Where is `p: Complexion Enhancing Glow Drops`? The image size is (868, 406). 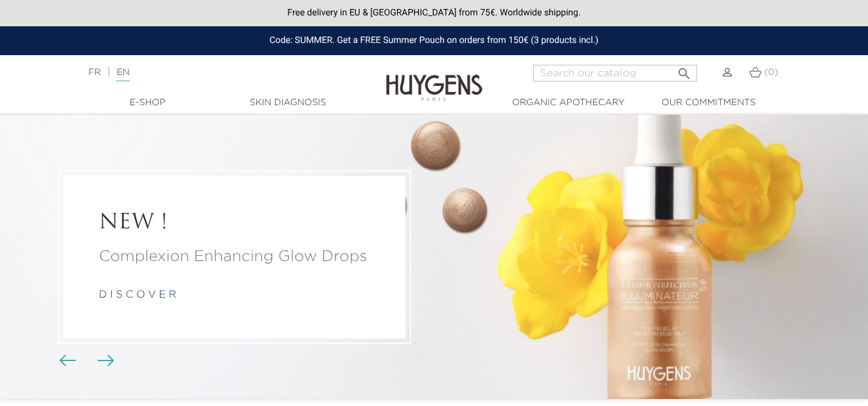 p: Complexion Enhancing Glow Drops is located at coordinates (234, 257).